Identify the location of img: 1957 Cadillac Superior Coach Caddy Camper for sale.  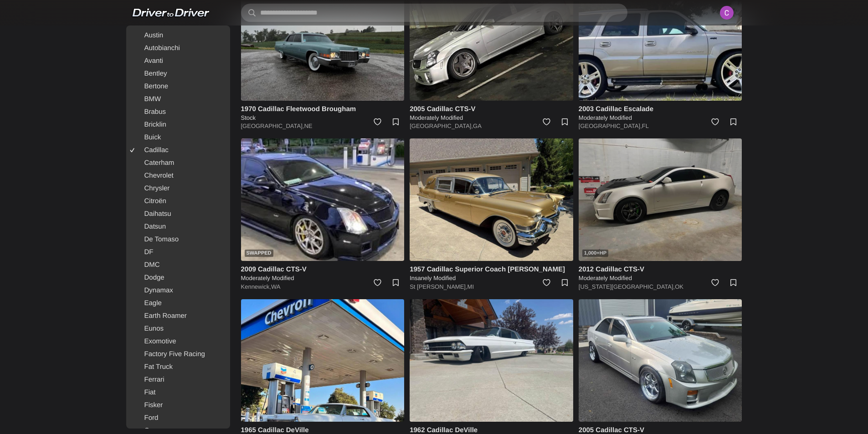
(491, 200).